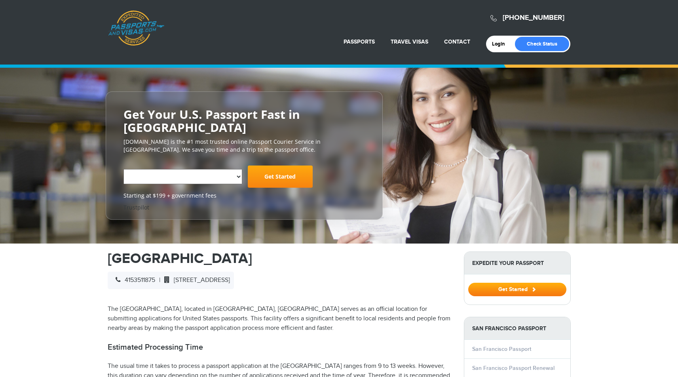 The image size is (678, 377). I want to click on button: Get Started, so click(517, 289).